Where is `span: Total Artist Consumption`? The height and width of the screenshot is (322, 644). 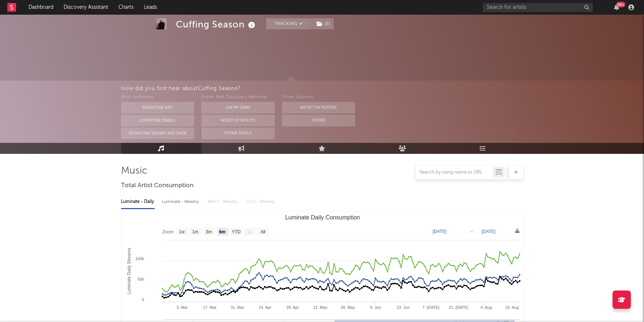 span: Total Artist Consumption is located at coordinates (158, 185).